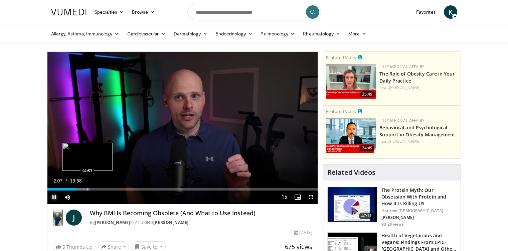 Image resolution: width=508 pixels, height=251 pixels. Describe the element at coordinates (311, 197) in the screenshot. I see `button: Fullscreen` at that location.